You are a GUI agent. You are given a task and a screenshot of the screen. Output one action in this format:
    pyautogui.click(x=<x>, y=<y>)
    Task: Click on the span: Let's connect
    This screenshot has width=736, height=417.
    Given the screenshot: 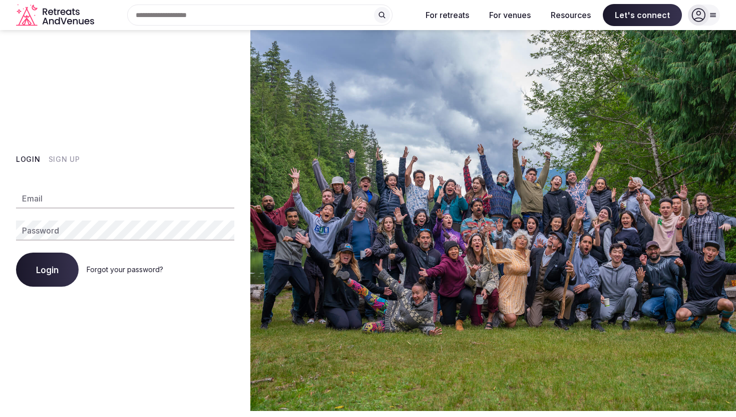 What is the action you would take?
    pyautogui.click(x=642, y=15)
    